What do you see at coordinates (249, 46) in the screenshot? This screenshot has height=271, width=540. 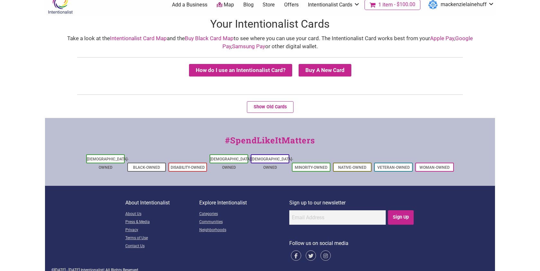 I see `a: Samsung Pay` at bounding box center [249, 46].